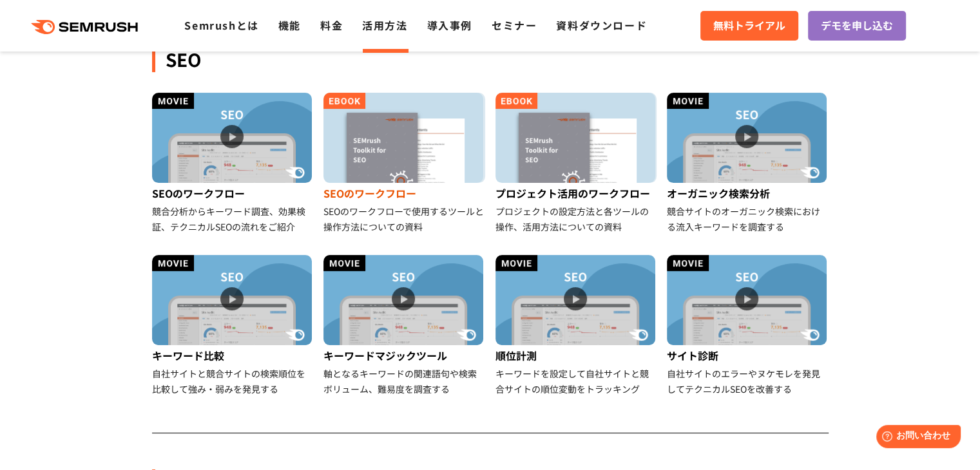  Describe the element at coordinates (749, 26) in the screenshot. I see `a: 無料トライアル` at that location.